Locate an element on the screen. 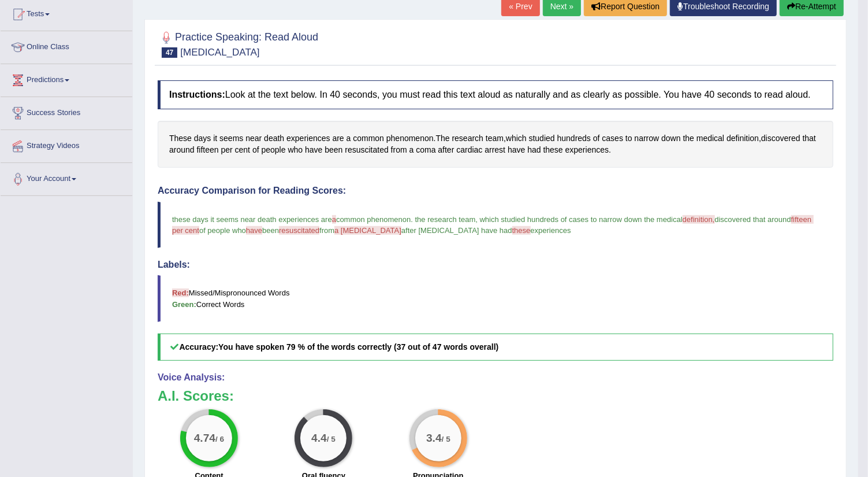  span: common phenomenon is located at coordinates (373, 219).